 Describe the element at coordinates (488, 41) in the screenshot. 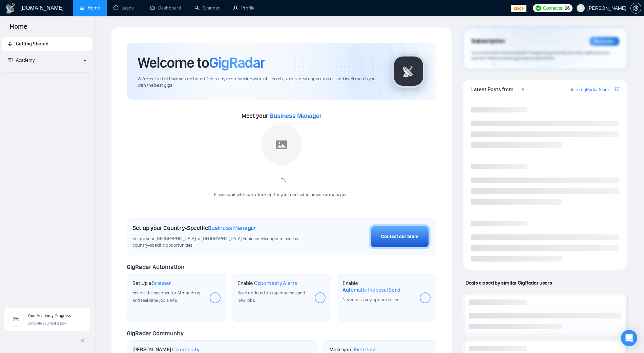

I see `span: Subscription` at that location.